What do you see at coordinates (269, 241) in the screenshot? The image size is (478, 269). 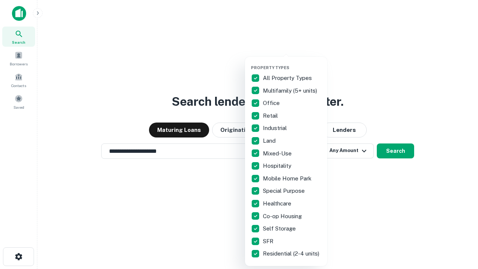 I see `p: SFR` at bounding box center [269, 241].